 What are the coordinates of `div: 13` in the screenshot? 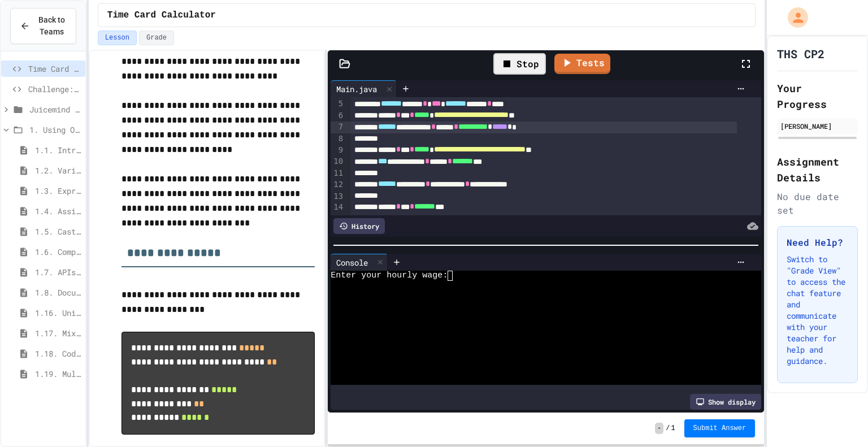 It's located at (337, 197).